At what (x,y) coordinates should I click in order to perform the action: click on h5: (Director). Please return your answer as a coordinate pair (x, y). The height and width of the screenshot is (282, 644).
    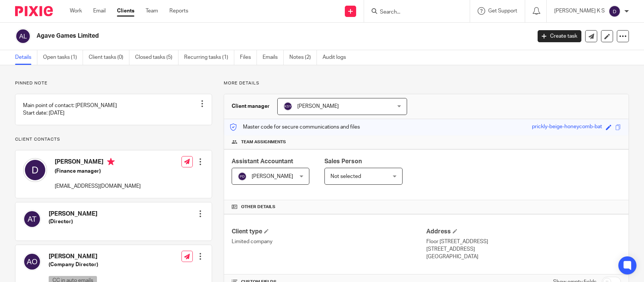
    Looking at the image, I should click on (73, 221).